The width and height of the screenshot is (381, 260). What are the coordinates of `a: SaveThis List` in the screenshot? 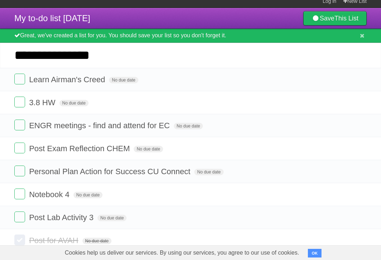 It's located at (335, 18).